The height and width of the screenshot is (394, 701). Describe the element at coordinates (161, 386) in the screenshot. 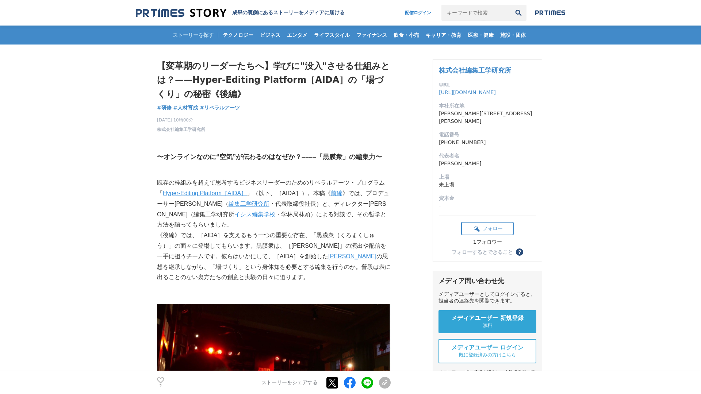

I see `p: 2` at that location.